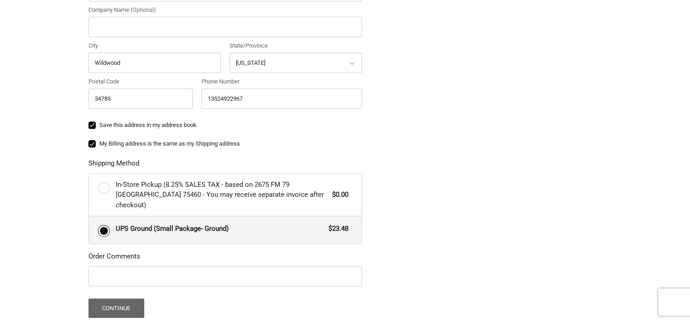  I want to click on span: UPS Ground (Small Package- Ground), so click(220, 229).